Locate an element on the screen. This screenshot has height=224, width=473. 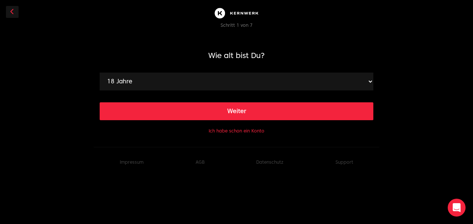
img: Kernwerk® is located at coordinates (237, 13).